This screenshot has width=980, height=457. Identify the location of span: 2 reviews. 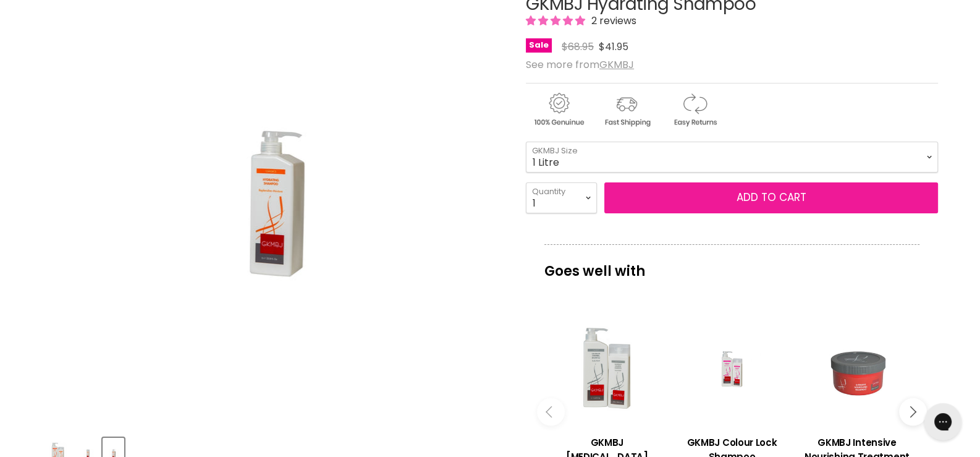
(611, 20).